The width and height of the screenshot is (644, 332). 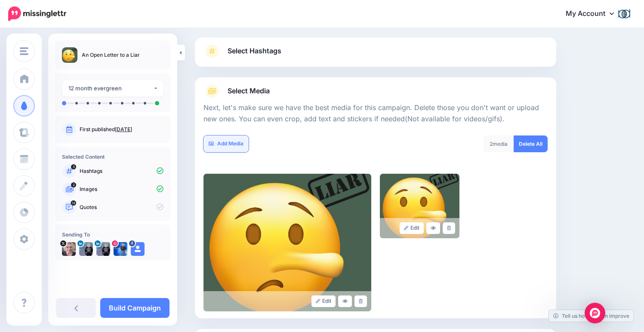 I want to click on span: Select Media, so click(x=249, y=91).